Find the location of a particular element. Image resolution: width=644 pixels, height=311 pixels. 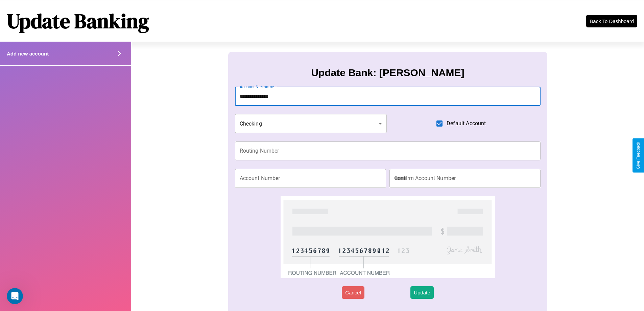

label: Account Nickname is located at coordinates (257, 86).